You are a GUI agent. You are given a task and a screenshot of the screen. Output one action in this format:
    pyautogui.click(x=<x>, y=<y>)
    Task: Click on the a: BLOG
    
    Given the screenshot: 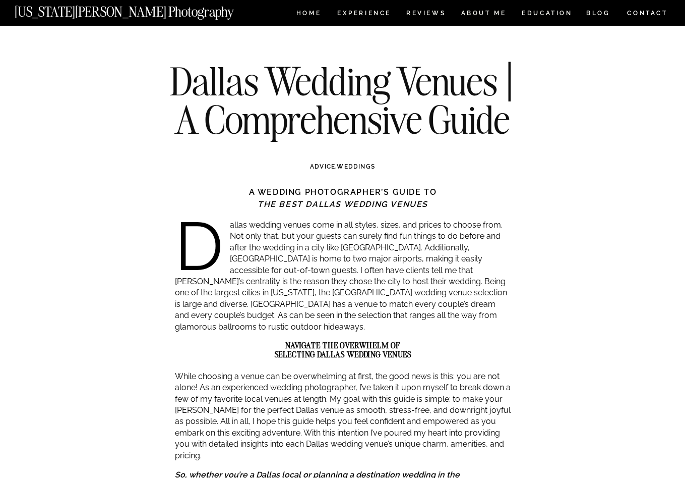 What is the action you would take?
    pyautogui.click(x=599, y=14)
    